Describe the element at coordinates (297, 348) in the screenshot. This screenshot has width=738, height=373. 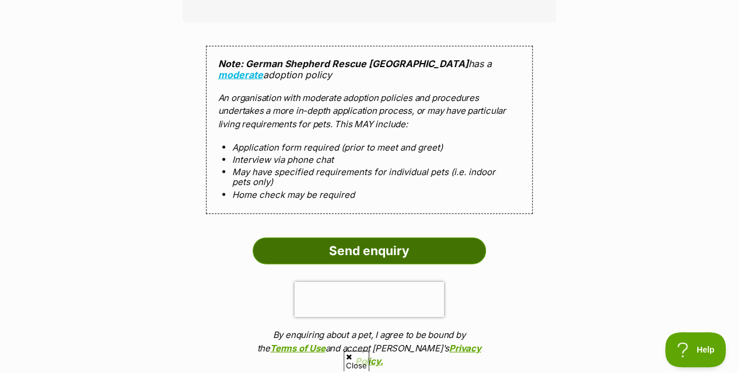
I see `a: Terms of Use` at that location.